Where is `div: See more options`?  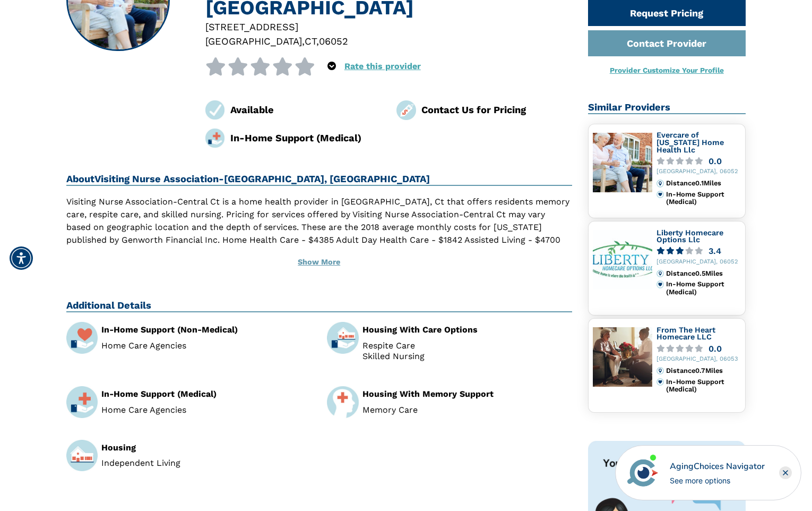 div: See more options is located at coordinates (717, 480).